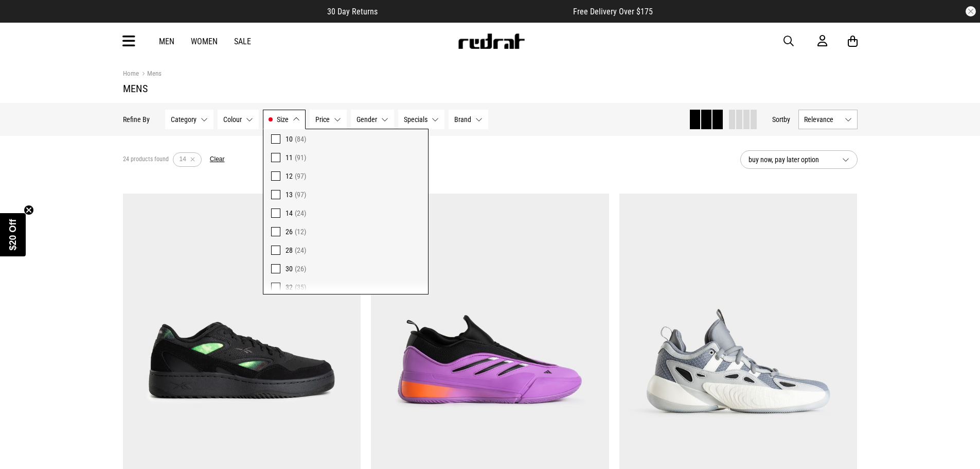  I want to click on span: 26, so click(289, 232).